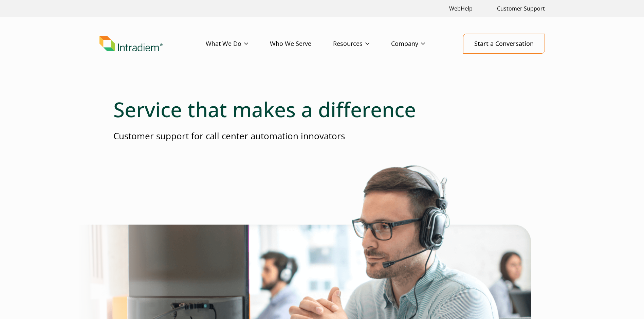 The image size is (644, 319). What do you see at coordinates (131, 44) in the screenshot?
I see `img: Intradiem` at bounding box center [131, 44].